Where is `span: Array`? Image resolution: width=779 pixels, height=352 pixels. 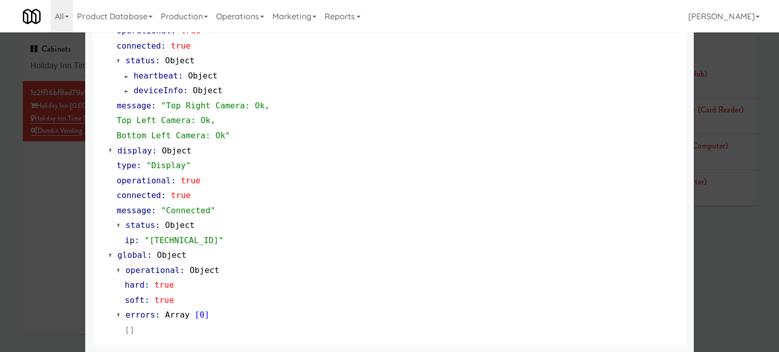 span: Array is located at coordinates (177, 315).